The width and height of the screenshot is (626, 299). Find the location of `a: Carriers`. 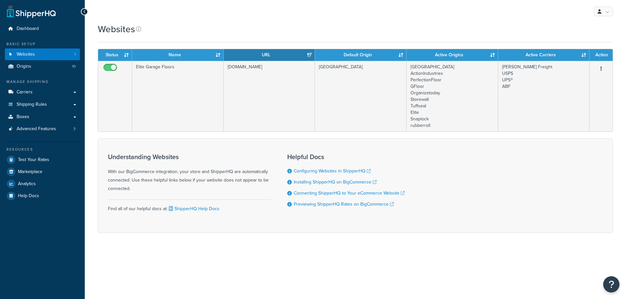

a: Carriers is located at coordinates (42, 92).